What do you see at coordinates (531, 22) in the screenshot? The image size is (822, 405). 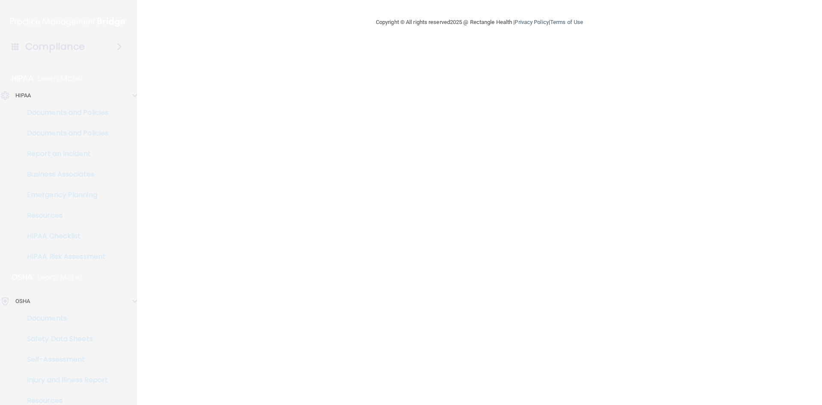 I see `a: Privacy Policy` at bounding box center [531, 22].